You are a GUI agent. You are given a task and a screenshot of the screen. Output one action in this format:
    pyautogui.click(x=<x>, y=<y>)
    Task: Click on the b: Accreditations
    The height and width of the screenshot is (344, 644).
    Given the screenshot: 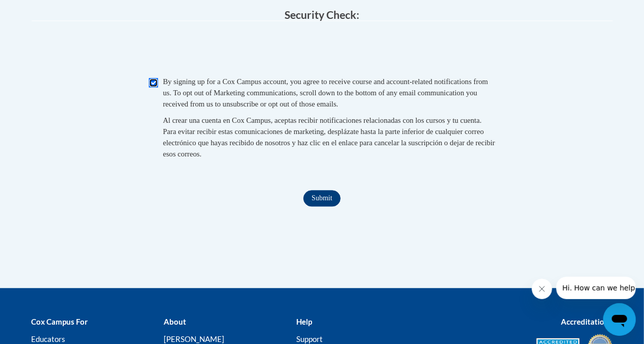 What is the action you would take?
    pyautogui.click(x=587, y=322)
    